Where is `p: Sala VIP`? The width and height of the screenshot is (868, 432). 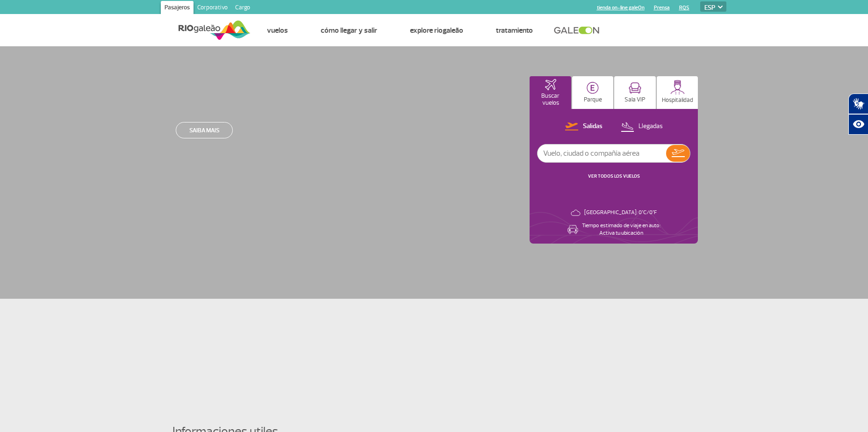 p: Sala VIP is located at coordinates (634, 100).